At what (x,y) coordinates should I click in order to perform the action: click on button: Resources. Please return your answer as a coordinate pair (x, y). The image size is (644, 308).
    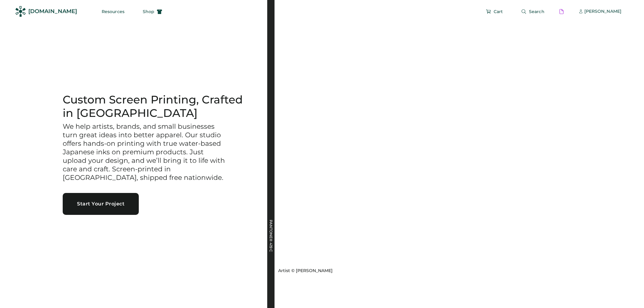
    Looking at the image, I should click on (113, 12).